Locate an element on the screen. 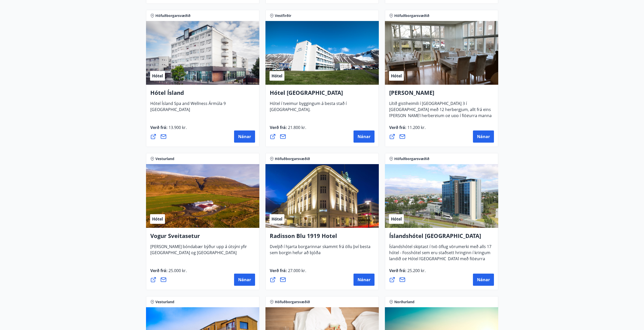 The image size is (644, 330). span: 21.800 kr. is located at coordinates (297, 128).